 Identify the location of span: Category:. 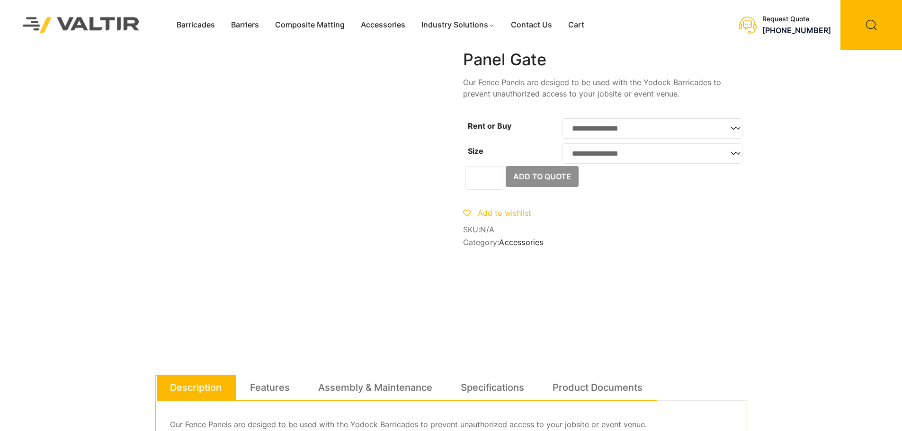
(605, 242).